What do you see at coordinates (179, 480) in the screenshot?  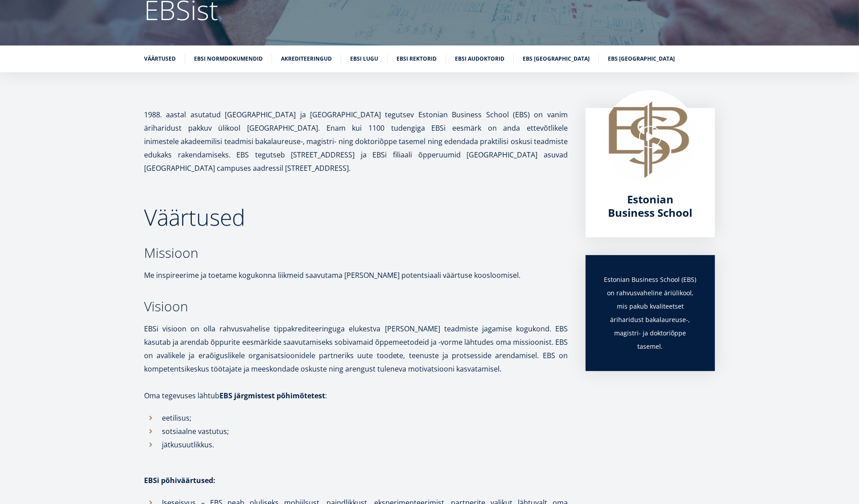 I see `strong: EBSi põhiväärtused:` at bounding box center [179, 480].